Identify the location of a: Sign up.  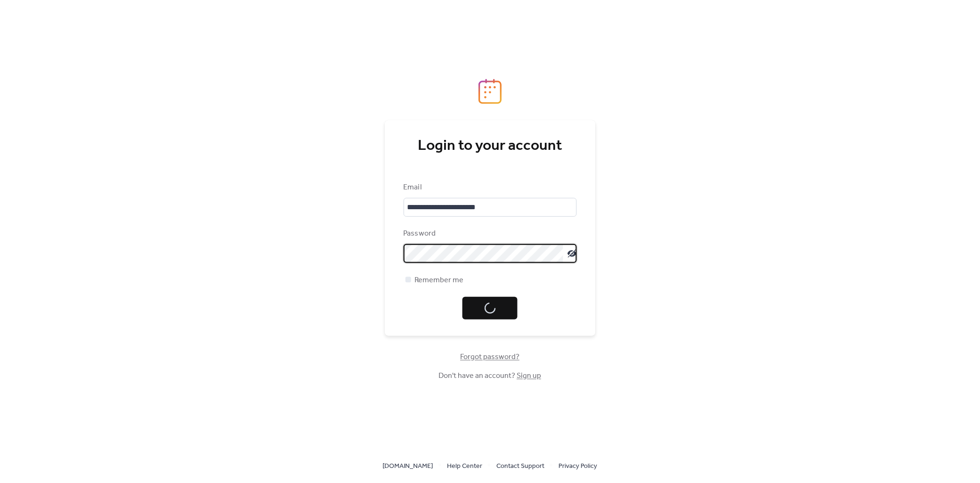
(530, 375).